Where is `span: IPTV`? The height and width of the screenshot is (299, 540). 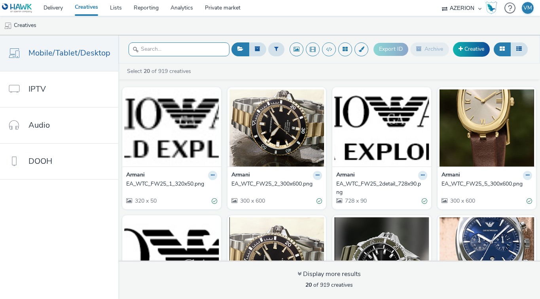 span: IPTV is located at coordinates (37, 89).